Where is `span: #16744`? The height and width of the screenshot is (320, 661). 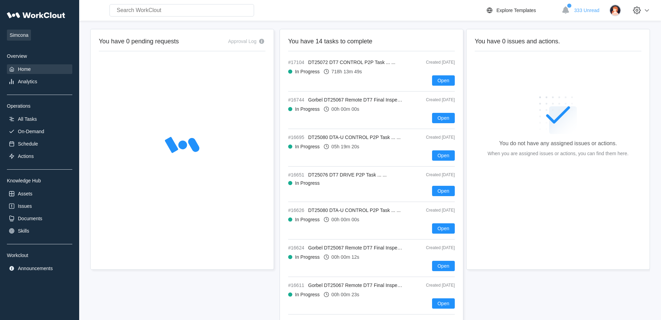 span: #16744 is located at coordinates (297, 100).